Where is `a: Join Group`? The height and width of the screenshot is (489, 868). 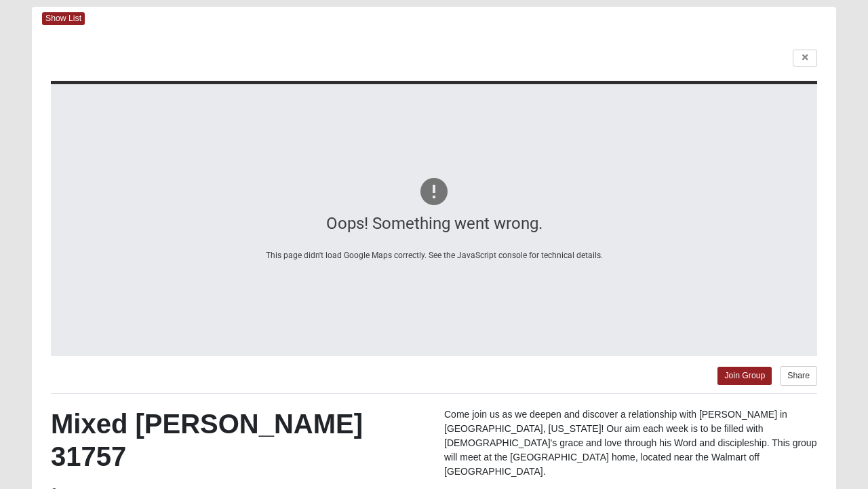
a: Join Group is located at coordinates (744, 375).